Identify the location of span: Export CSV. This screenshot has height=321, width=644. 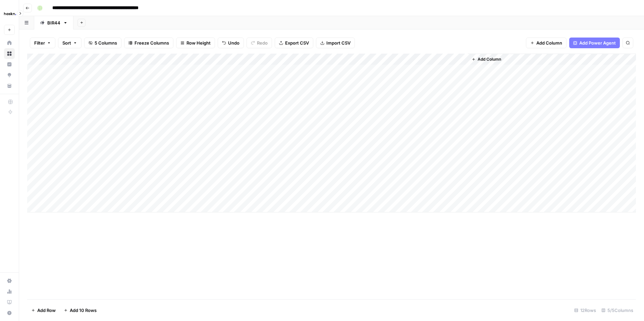
(297, 43).